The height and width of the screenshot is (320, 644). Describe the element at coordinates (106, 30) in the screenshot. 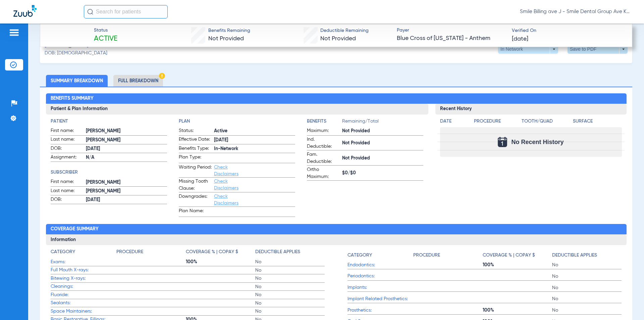

I see `span: Status` at that location.